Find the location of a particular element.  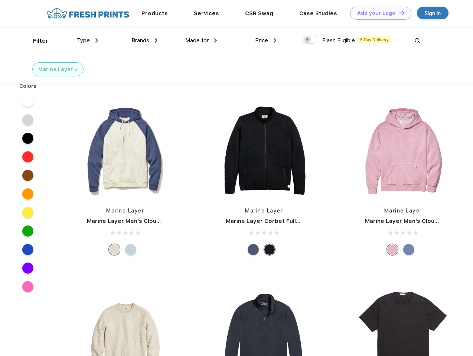

div: Filter is located at coordinates (40, 41).